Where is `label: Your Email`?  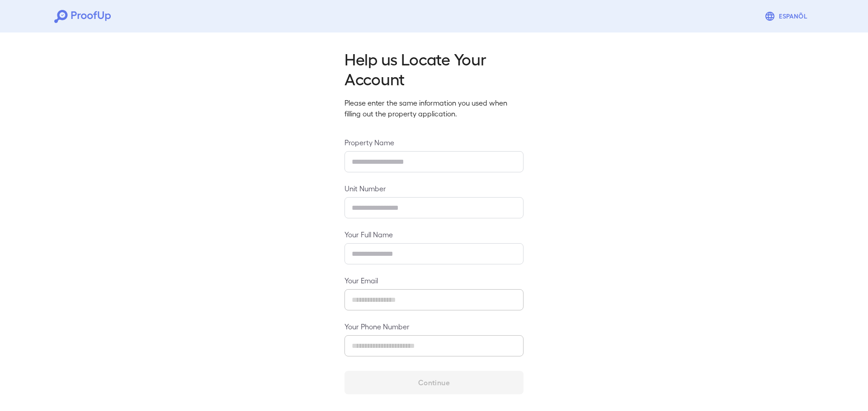 label: Your Email is located at coordinates (434, 280).